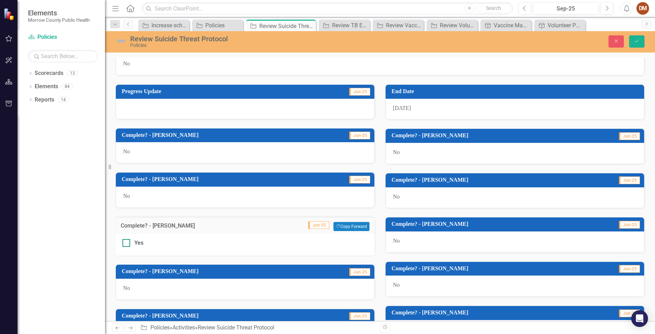  What do you see at coordinates (72, 73) in the screenshot?
I see `div: 13` at bounding box center [72, 73].